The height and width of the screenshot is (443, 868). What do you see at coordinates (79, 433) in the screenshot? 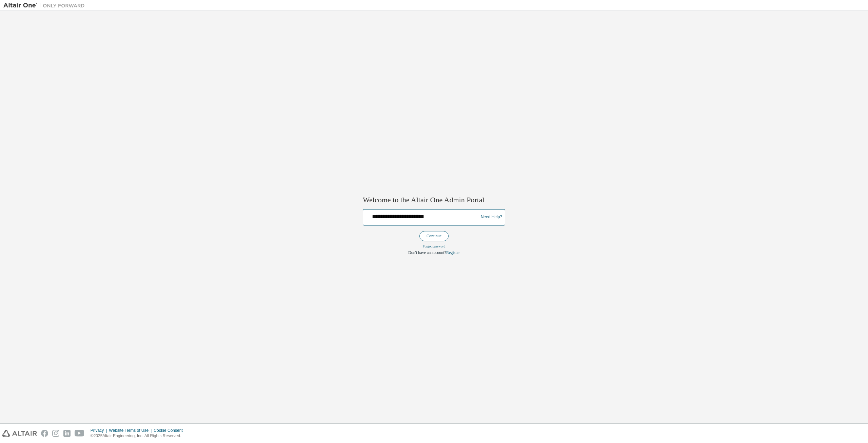
I see `img: youtube.svg` at bounding box center [79, 433].